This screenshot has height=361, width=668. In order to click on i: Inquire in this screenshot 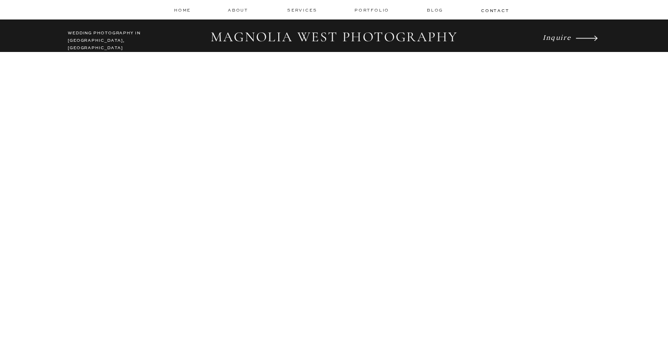, I will do `click(556, 37)`.